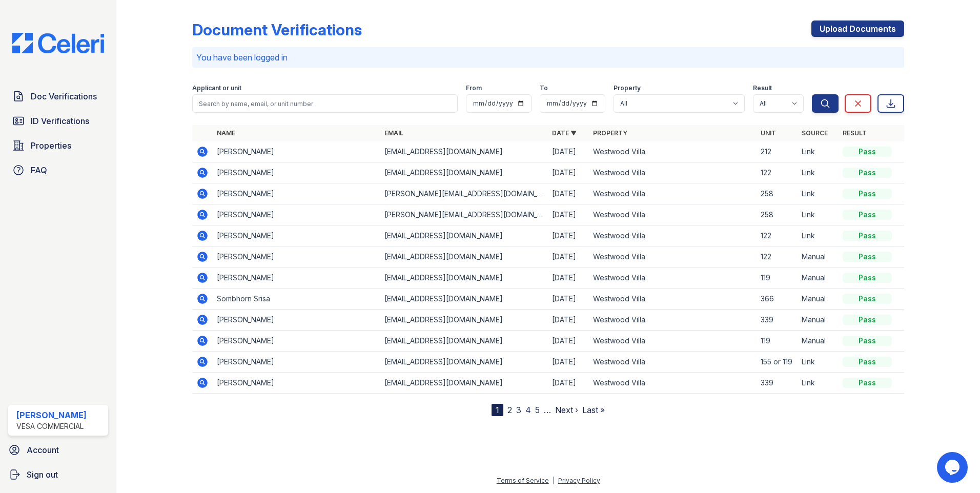  I want to click on a: 2, so click(509, 410).